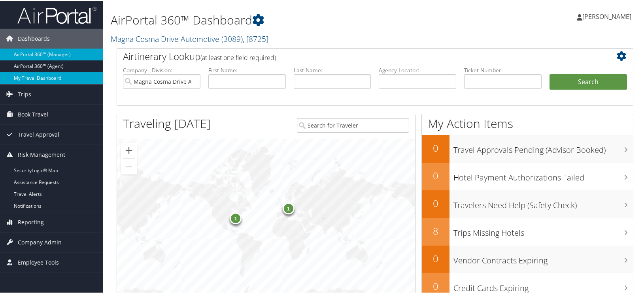  I want to click on a: 8Trips Missing Hotels, so click(528, 231).